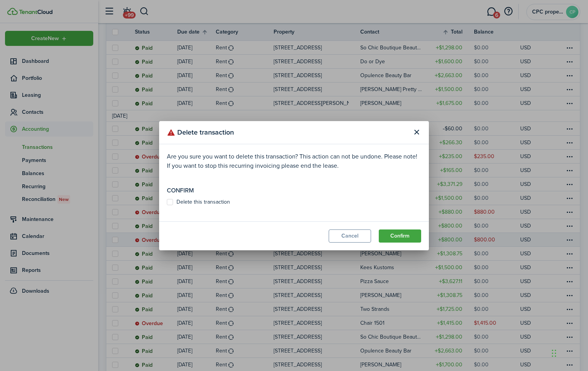 The width and height of the screenshot is (588, 371). What do you see at coordinates (198, 202) in the screenshot?
I see `label: Delete this transaction` at bounding box center [198, 202].